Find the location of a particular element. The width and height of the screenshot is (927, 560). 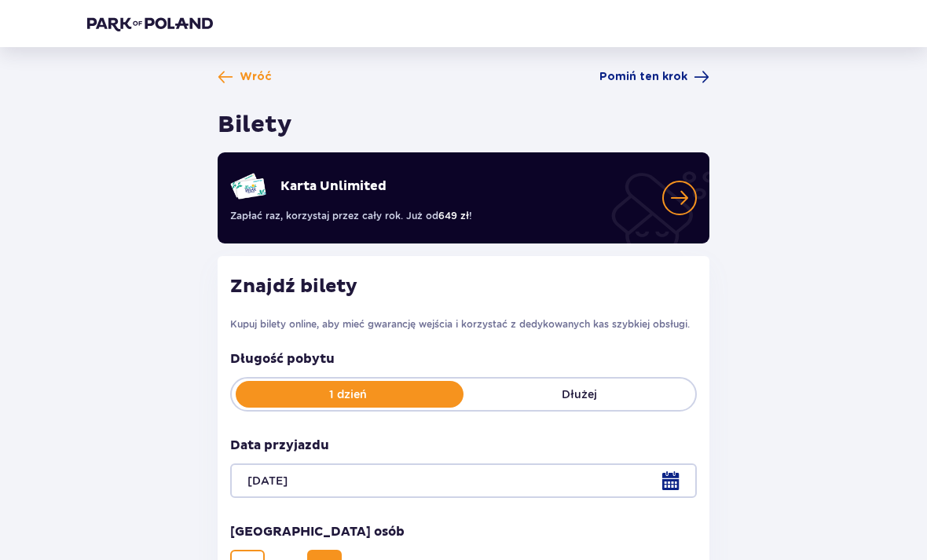

img: Park of Poland logo is located at coordinates (150, 23).